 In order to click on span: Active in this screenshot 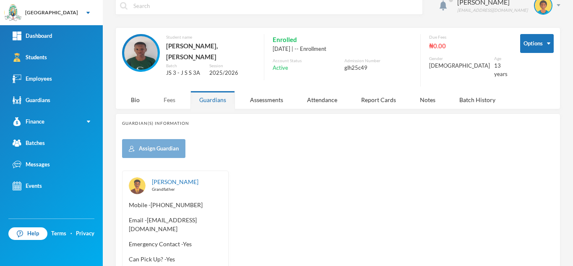, I will do `click(280, 68)`.